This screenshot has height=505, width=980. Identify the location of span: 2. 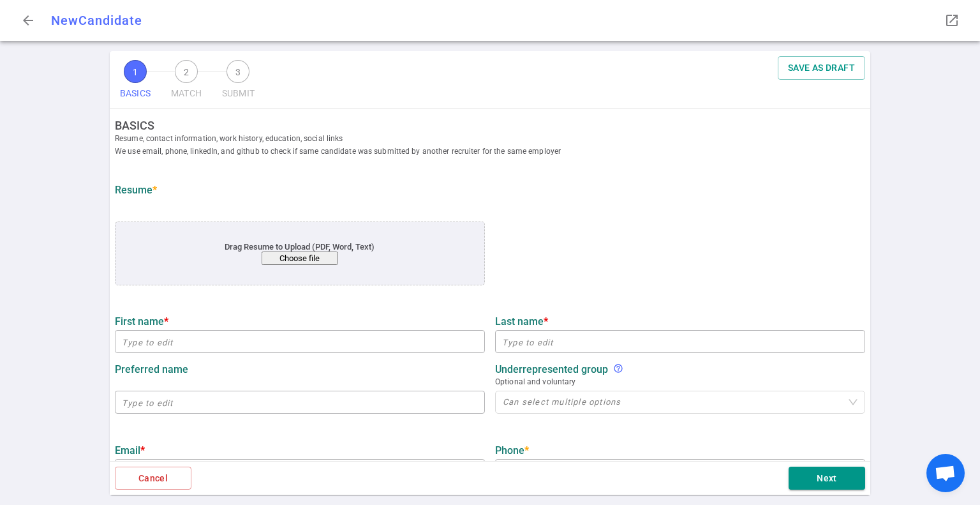
(186, 71).